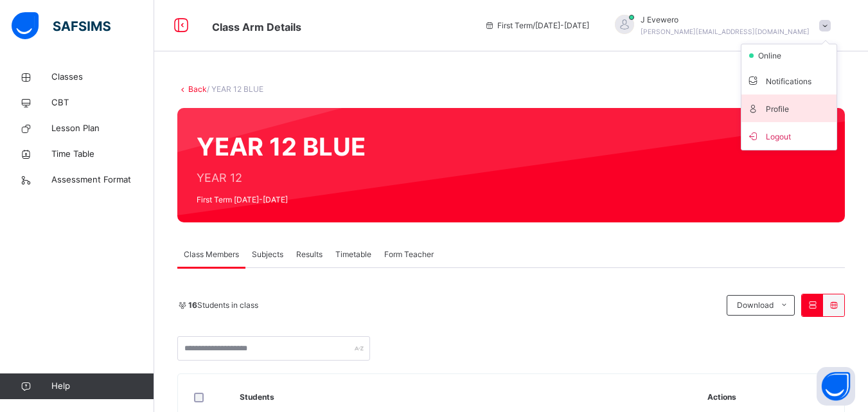 This screenshot has width=868, height=412. What do you see at coordinates (789, 135) in the screenshot?
I see `span: Logout` at bounding box center [789, 135].